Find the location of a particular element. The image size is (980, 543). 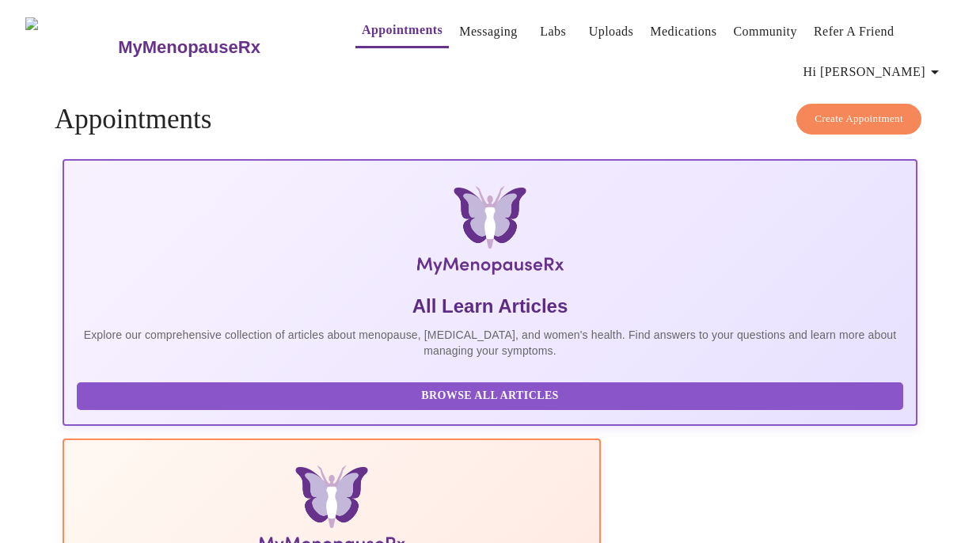

button: Refer a Friend is located at coordinates (854, 32).